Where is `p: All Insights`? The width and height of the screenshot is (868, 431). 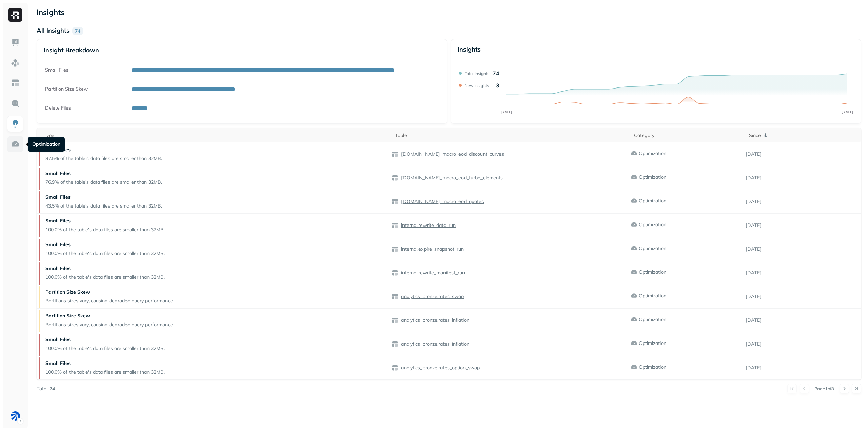 p: All Insights is located at coordinates (53, 30).